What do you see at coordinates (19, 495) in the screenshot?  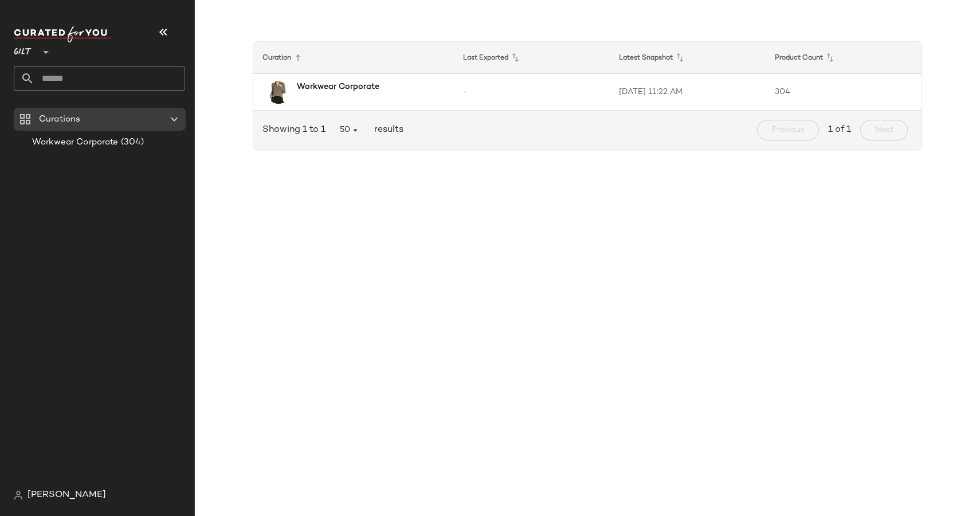 I see `img: svg%3e` at bounding box center [19, 495].